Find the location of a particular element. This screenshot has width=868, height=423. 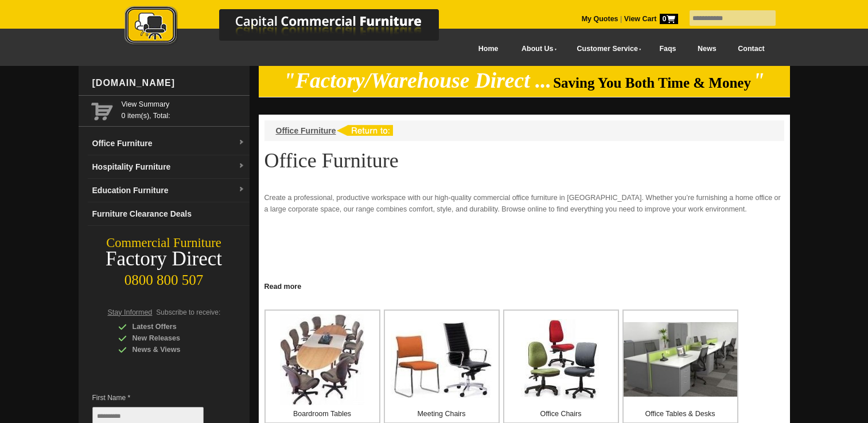

div: News & Views is located at coordinates (173, 350).